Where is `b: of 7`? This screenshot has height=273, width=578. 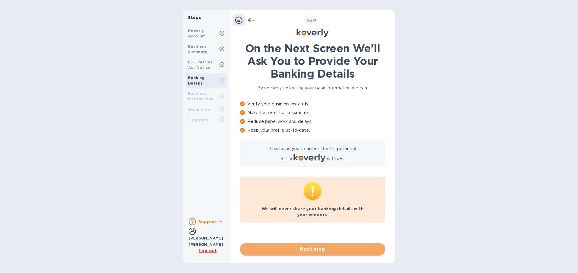 b: of 7 is located at coordinates (312, 20).